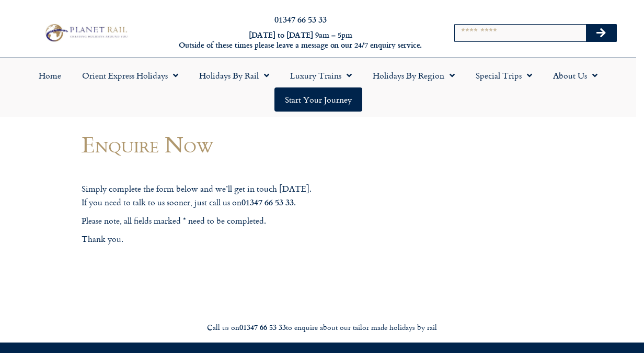  Describe the element at coordinates (301, 19) in the screenshot. I see `a: 01347 66 53 33` at that location.